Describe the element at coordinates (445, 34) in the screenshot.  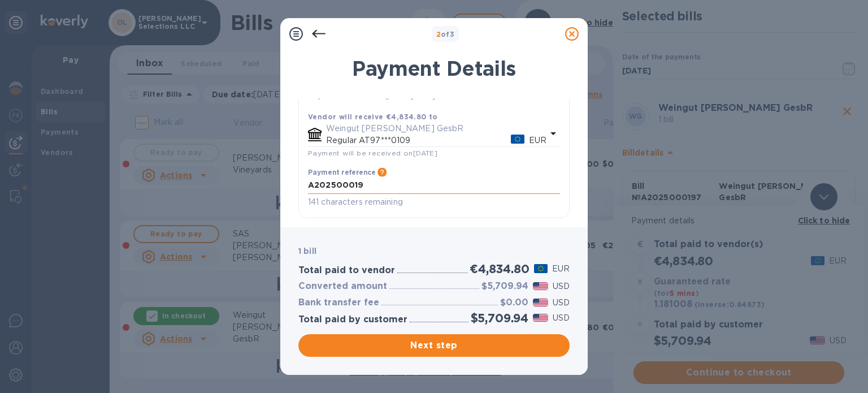
I see `b: of 3` at that location.